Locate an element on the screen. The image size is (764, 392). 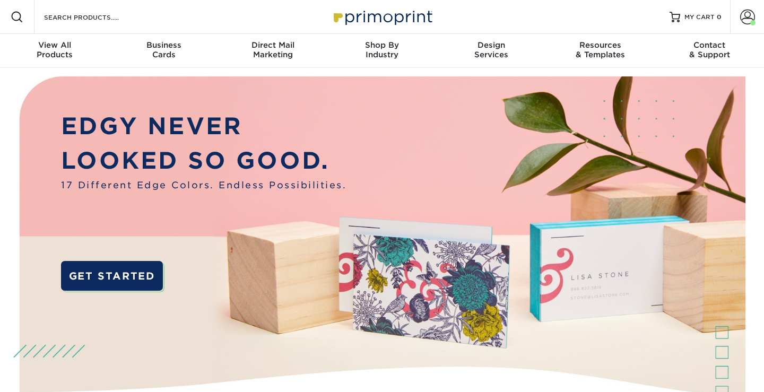
span: 0 is located at coordinates (719, 17).